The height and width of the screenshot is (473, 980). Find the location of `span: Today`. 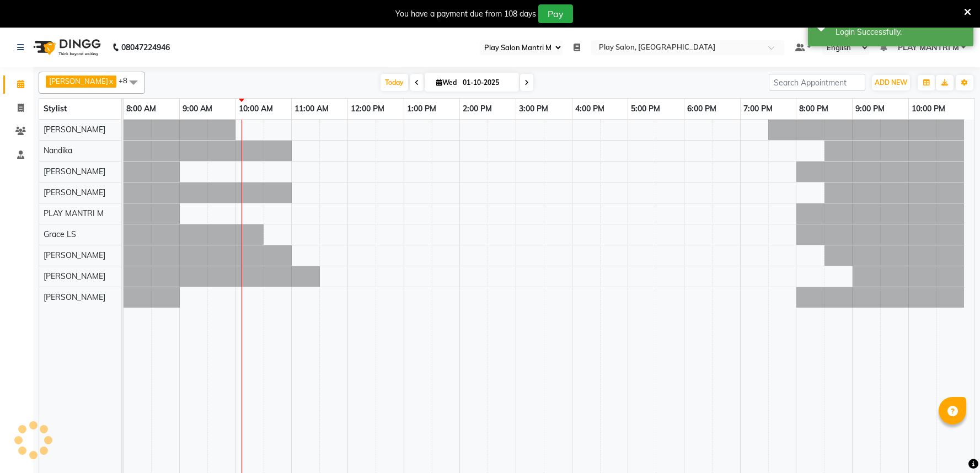

span: Today is located at coordinates (394, 82).